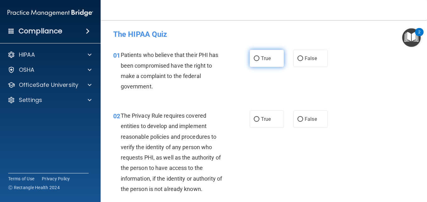 The height and width of the screenshot is (202, 427). I want to click on p: OfficeSafe University, so click(48, 85).